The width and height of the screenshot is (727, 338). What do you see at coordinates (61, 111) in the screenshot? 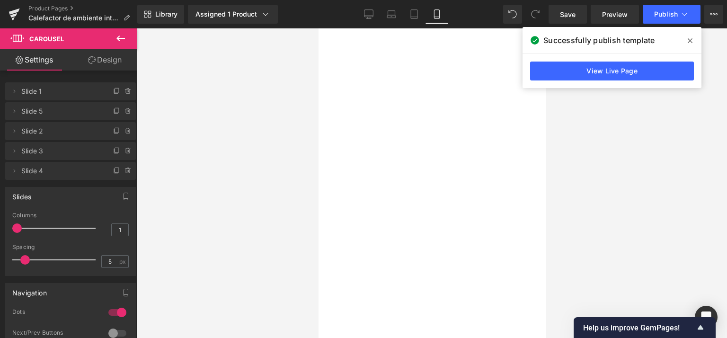
I see `span: Slide 5` at bounding box center [61, 111].